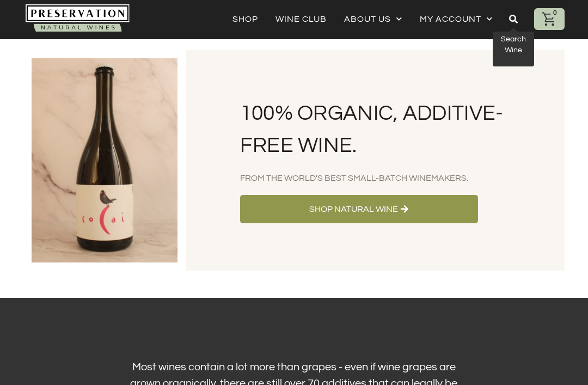 This screenshot has width=588, height=385. Describe the element at coordinates (301, 19) in the screenshot. I see `a: Wine Club` at that location.